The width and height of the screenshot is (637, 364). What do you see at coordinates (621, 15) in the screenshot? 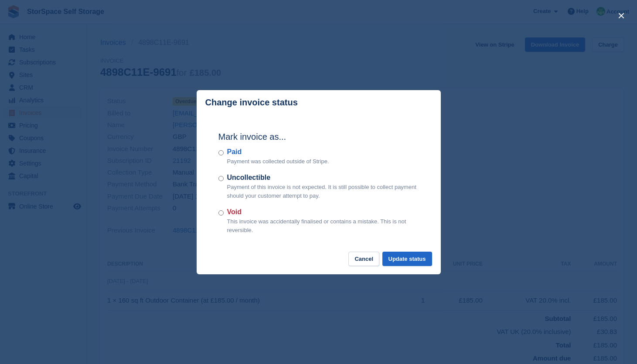
I see `button: close` at bounding box center [621, 15].